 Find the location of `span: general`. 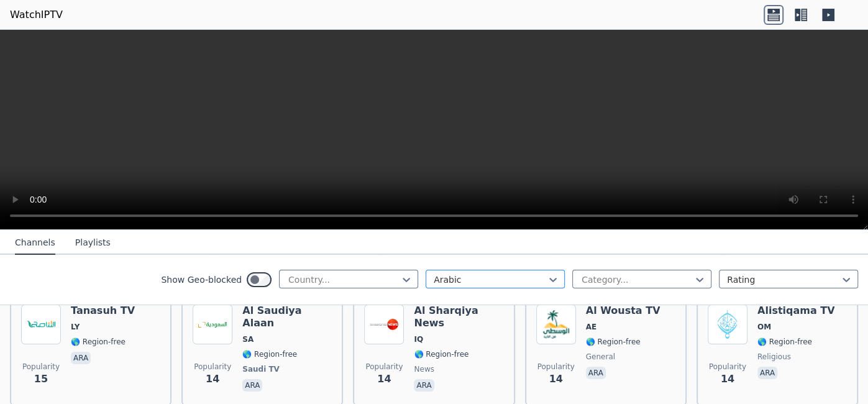

span: general is located at coordinates (601, 357).